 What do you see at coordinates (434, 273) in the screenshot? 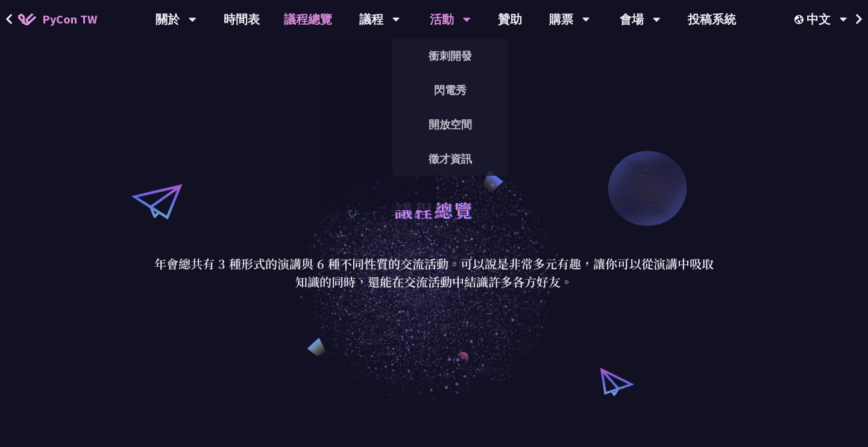
I see `p: 年會總共有 3 種形式的演講與 6 種不同性質的交流活動。可以說是非常多元有趣，讓你可以從演講中吸取知識的同時，還能在交流活動中結識許多各方好友。` at bounding box center [434, 273].